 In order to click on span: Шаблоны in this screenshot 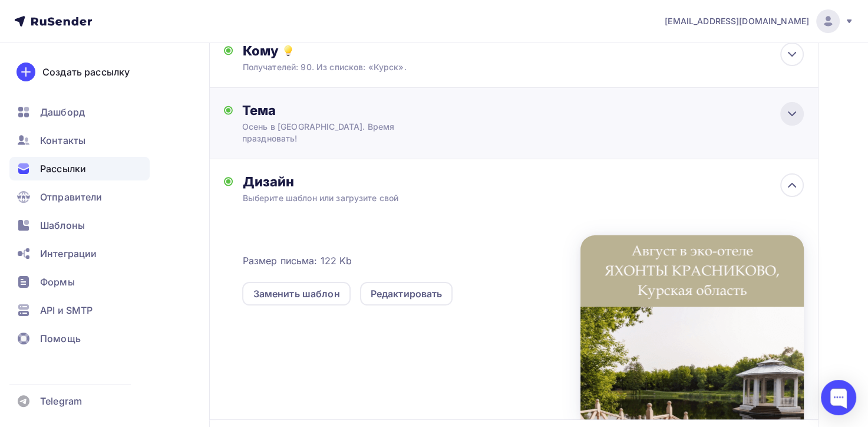, I will do `click(63, 225)`.